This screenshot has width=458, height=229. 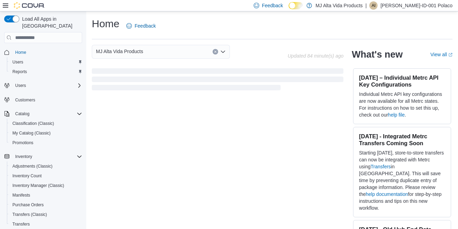 I want to click on button: Inventory Manager (Classic), so click(x=46, y=186).